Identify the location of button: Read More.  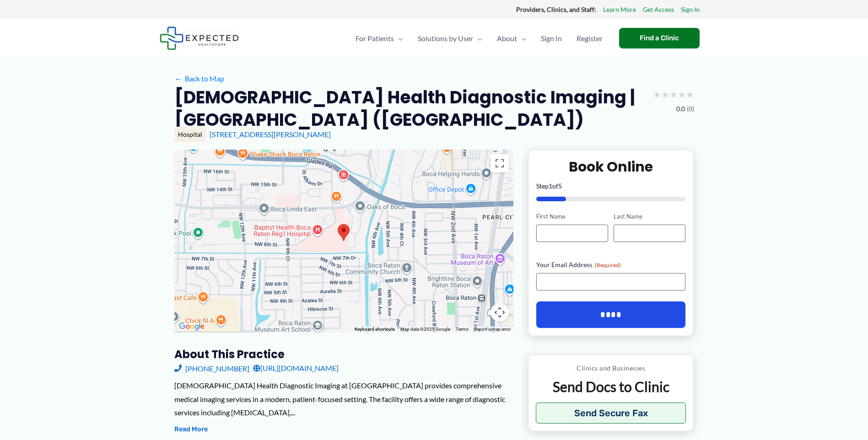
(191, 430).